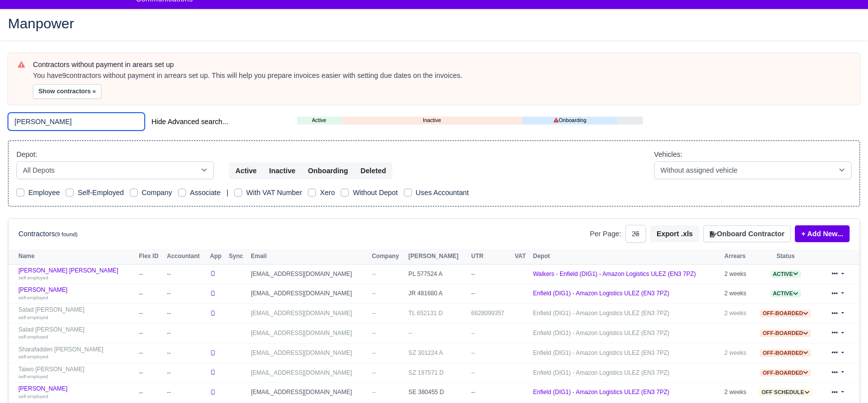 The width and height of the screenshot is (868, 403). I want to click on div: Manpower, so click(434, 25).